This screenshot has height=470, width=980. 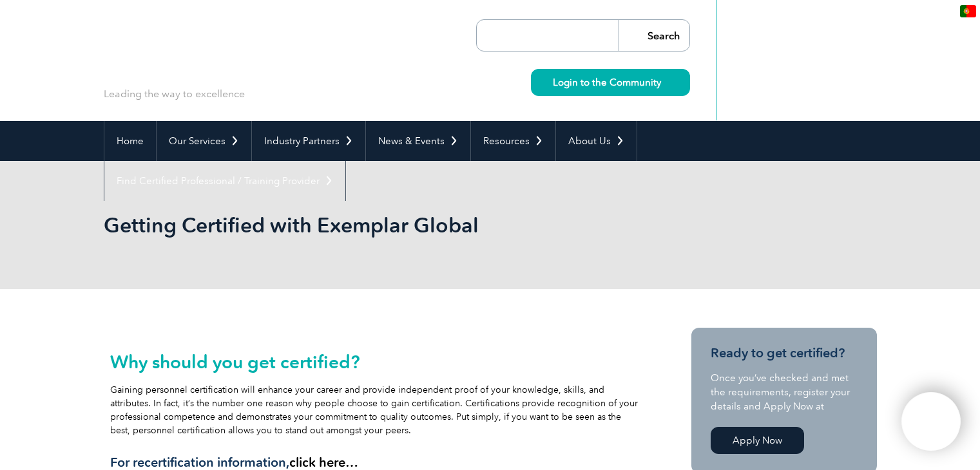 What do you see at coordinates (513, 141) in the screenshot?
I see `a: Resources` at bounding box center [513, 141].